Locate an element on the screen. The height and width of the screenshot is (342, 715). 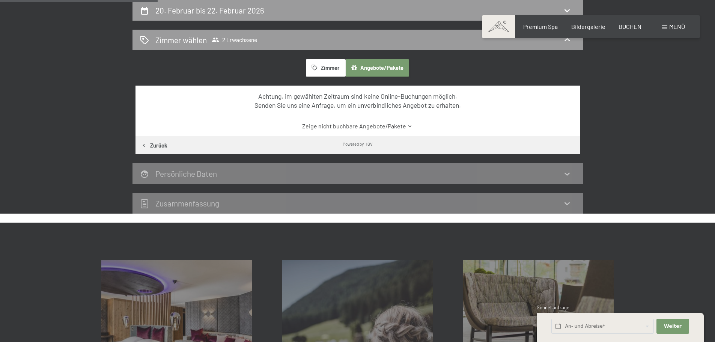
span: 2 Erwachsene is located at coordinates (234, 40).